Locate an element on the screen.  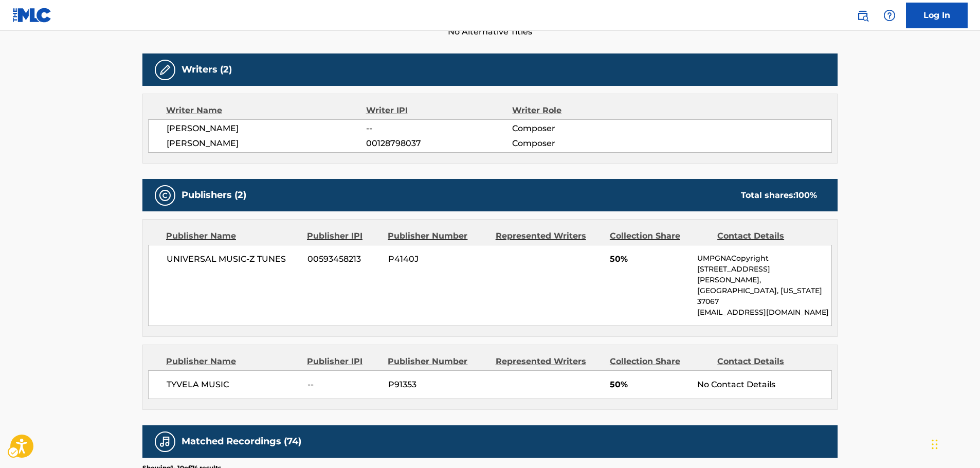
div: Writer IPI is located at coordinates (439, 111).